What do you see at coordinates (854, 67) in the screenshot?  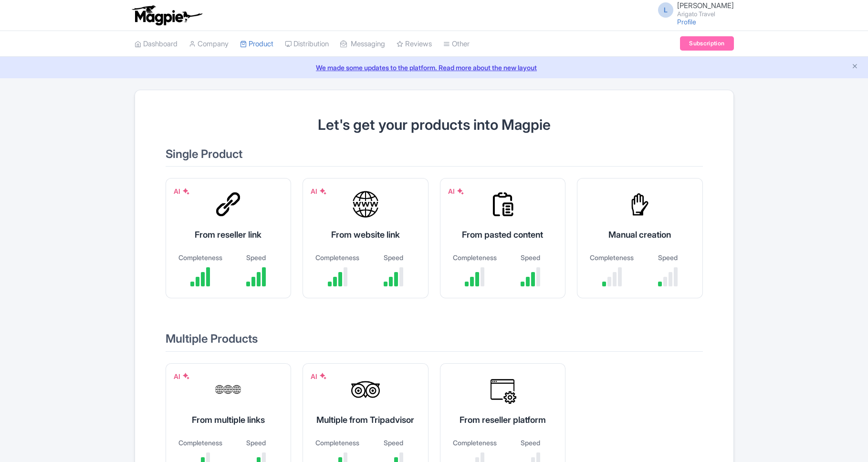 I see `button: Close announcement` at bounding box center [854, 67].